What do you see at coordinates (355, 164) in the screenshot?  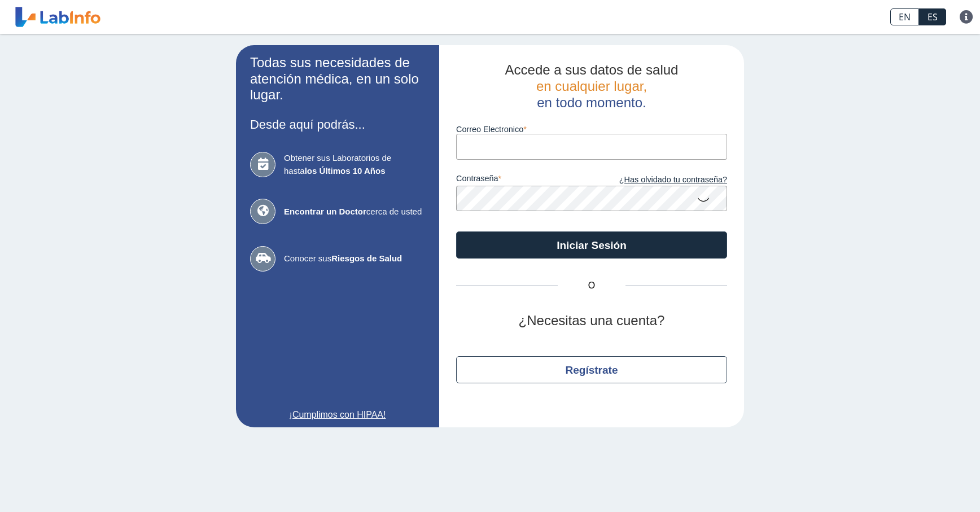 I see `span: Obtener sus Laboratorios de hasta` at bounding box center [355, 164].